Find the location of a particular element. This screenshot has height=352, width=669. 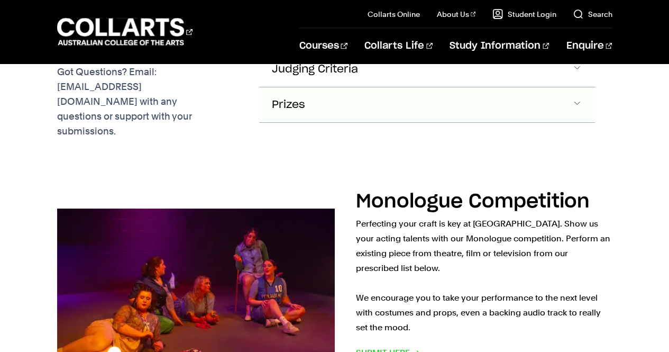

a: Student Login is located at coordinates (524, 14).